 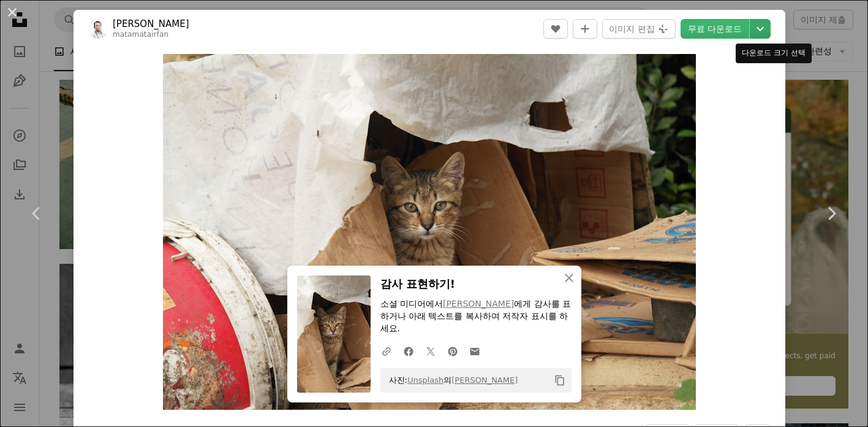 What do you see at coordinates (585, 29) in the screenshot?
I see `button: 컬렉션에 추가` at bounding box center [585, 29].